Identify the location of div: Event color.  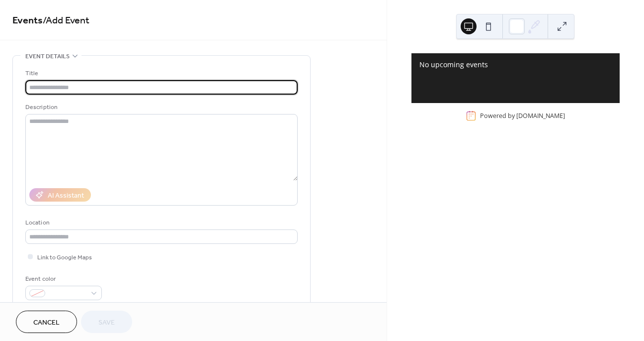
(63, 279).